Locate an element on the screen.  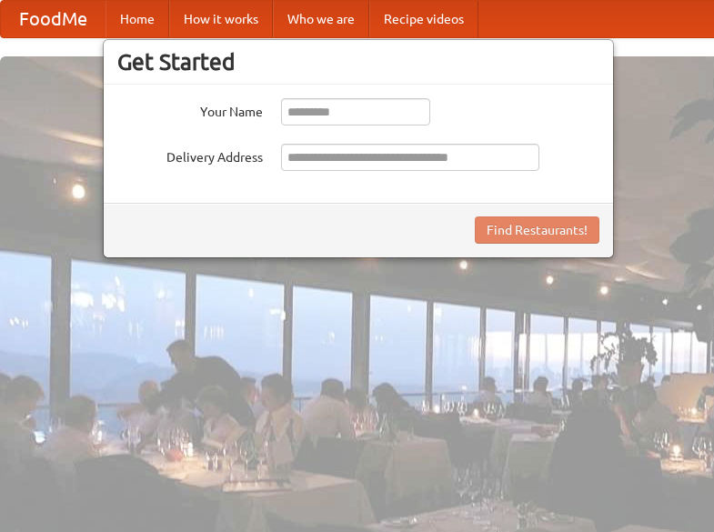
h3: Get Started is located at coordinates (358, 62).